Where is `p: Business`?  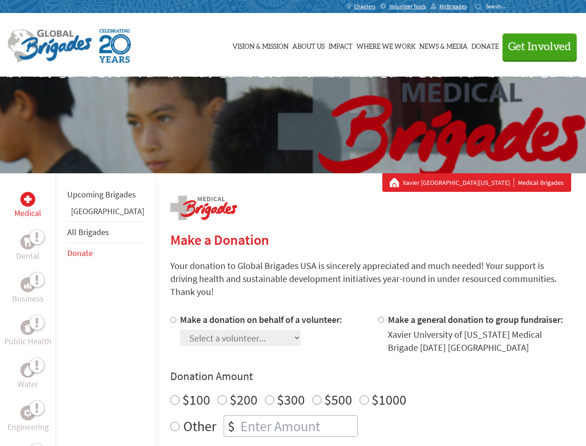 p: Business is located at coordinates (28, 299).